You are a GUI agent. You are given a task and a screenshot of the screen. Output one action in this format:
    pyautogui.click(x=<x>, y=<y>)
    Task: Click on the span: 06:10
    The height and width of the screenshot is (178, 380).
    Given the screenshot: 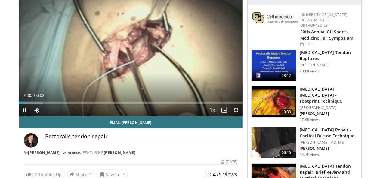 What is the action you would take?
    pyautogui.click(x=286, y=153)
    